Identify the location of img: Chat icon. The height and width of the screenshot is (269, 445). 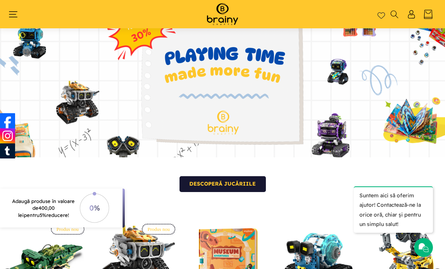
(424, 248).